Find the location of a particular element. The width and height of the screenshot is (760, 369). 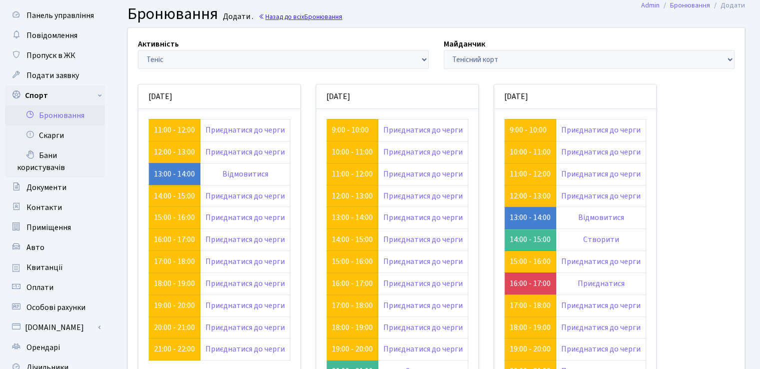

a: Створити is located at coordinates (601, 239).